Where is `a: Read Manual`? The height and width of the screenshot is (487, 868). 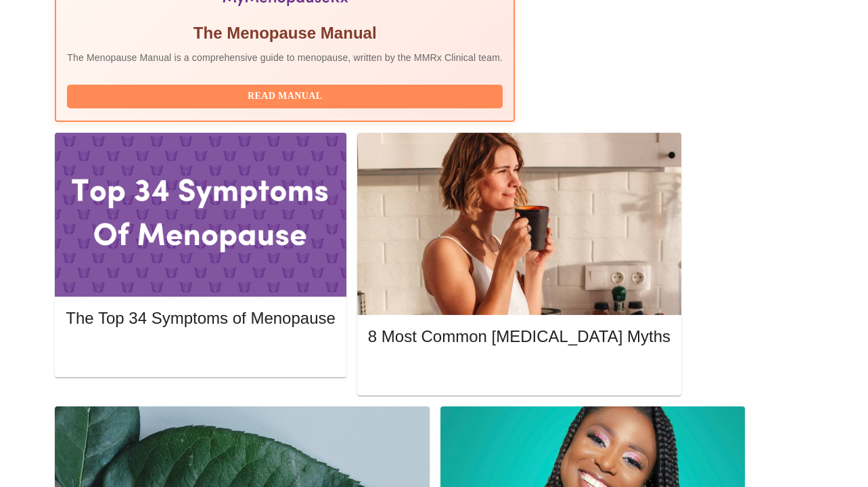
a: Read Manual is located at coordinates (286, 95).